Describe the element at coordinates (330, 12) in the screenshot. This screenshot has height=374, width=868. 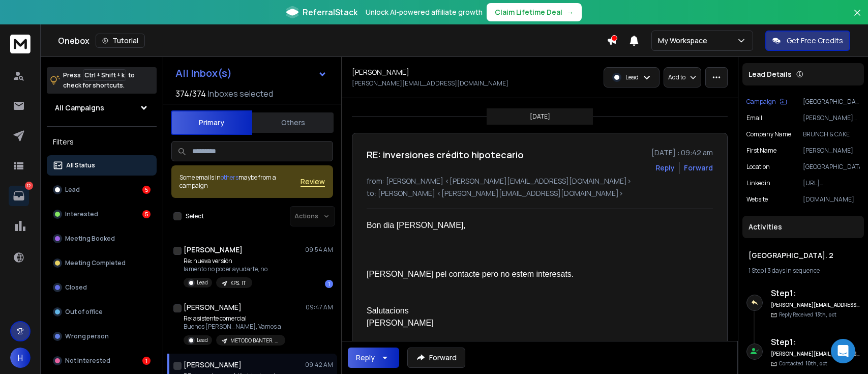
I see `span: ReferralStack` at that location.